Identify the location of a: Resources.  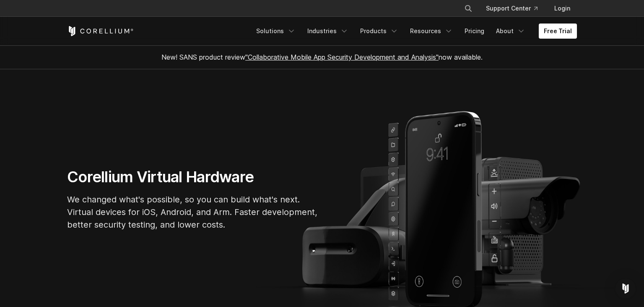
(431, 31).